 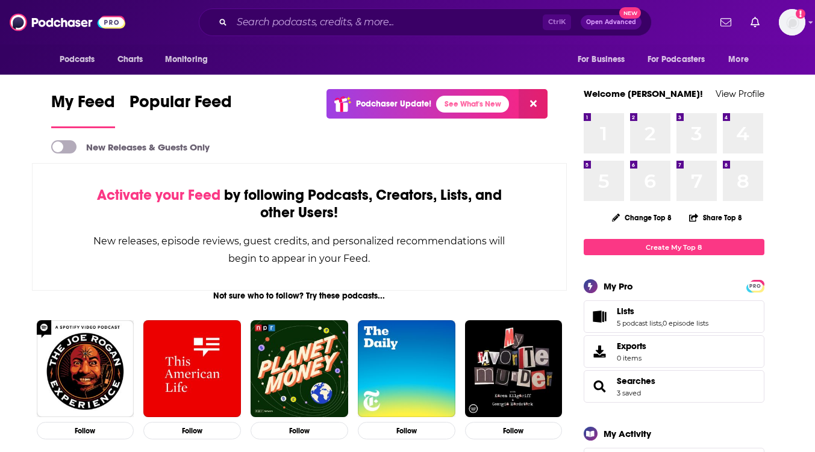 What do you see at coordinates (67, 22) in the screenshot?
I see `img: Podchaser - Follow, Share and Rate Podcasts` at bounding box center [67, 22].